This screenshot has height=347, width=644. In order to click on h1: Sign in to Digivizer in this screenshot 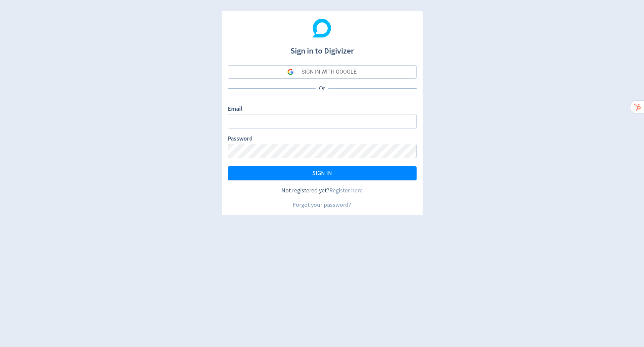, I will do `click(322, 48)`.